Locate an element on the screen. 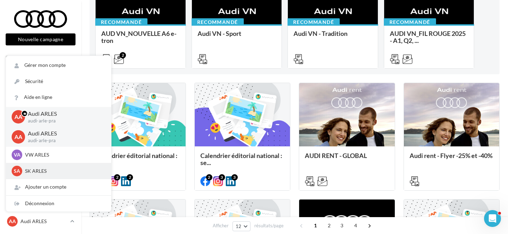 This screenshot has height=234, width=508. a: Médiathèque is located at coordinates (41, 134).